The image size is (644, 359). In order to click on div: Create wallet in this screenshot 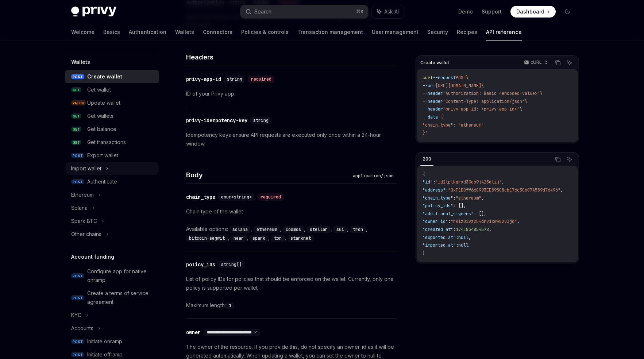, I will do `click(104, 77)`.